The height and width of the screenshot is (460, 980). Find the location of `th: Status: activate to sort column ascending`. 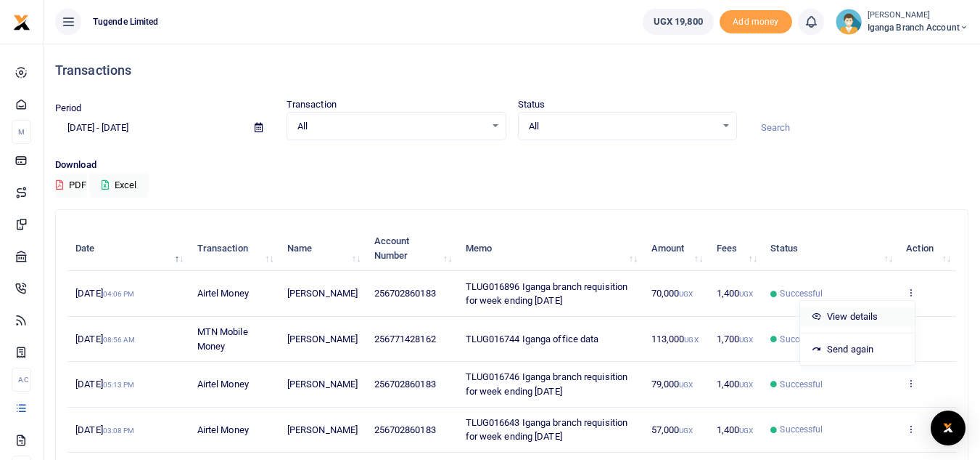

th: Status: activate to sort column ascending is located at coordinates (830, 249).